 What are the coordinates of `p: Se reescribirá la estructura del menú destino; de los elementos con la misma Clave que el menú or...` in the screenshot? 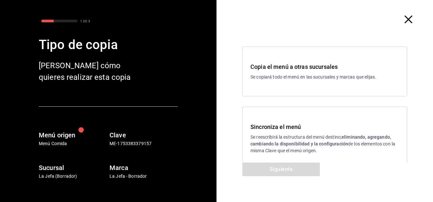 It's located at (325, 144).